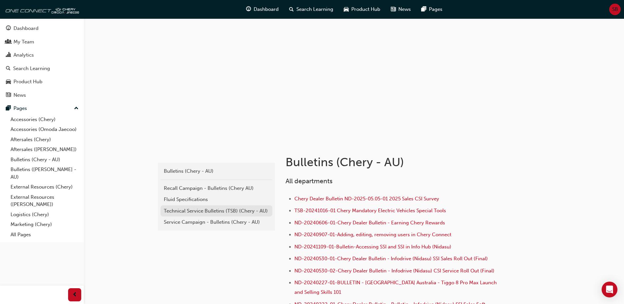  Describe the element at coordinates (315, 9) in the screenshot. I see `span: Search Learning` at that location.